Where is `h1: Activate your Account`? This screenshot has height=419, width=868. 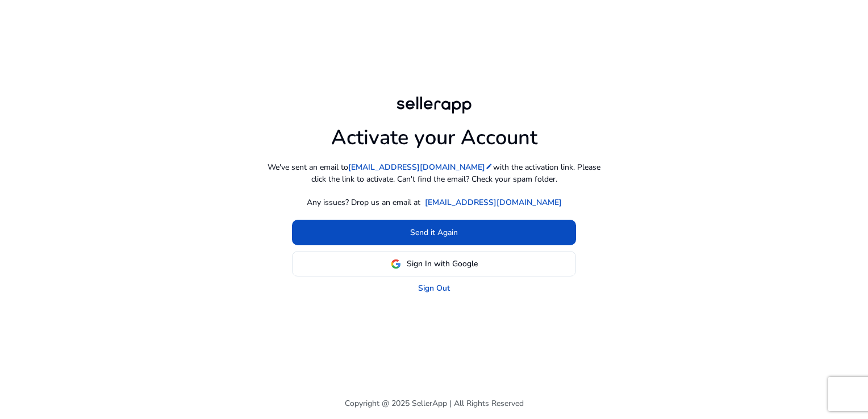 h1: Activate your Account is located at coordinates (434, 133).